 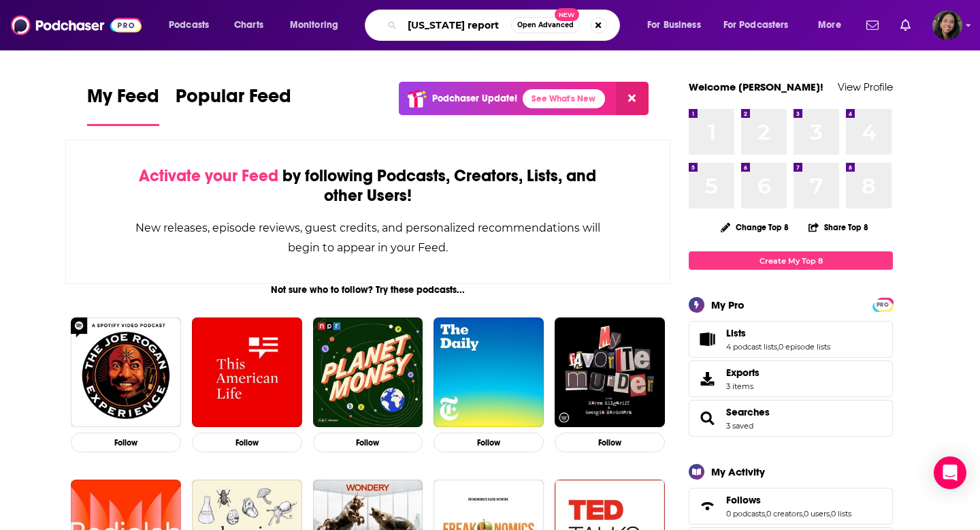 What do you see at coordinates (948, 25) in the screenshot?
I see `button: Show profile menu` at bounding box center [948, 25].